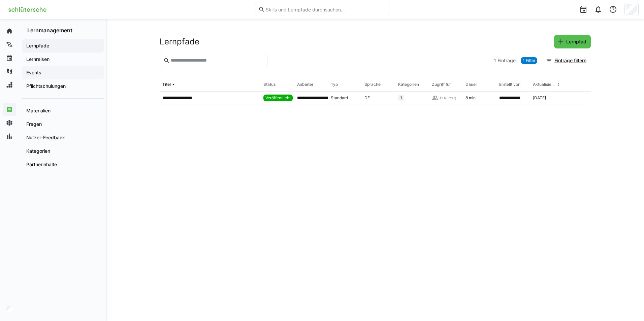 This screenshot has height=321, width=644. I want to click on span: DE, so click(367, 98).